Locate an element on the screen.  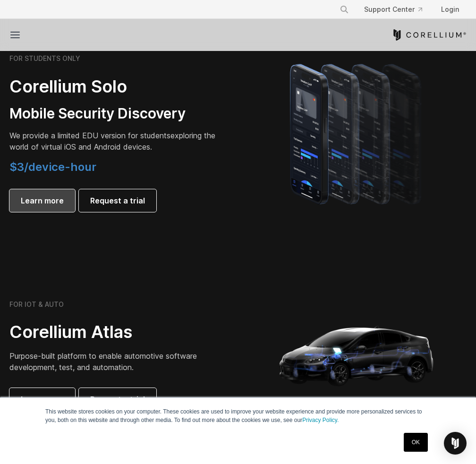
span: Purpose-built platform to enable automotive software development, test, and automation. is located at coordinates (103, 361).